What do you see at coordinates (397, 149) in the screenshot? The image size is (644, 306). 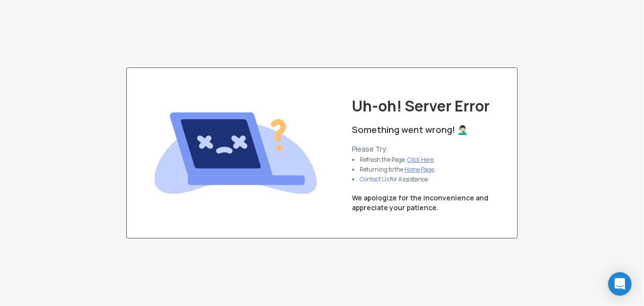 I see `p: Please Try:` at bounding box center [397, 149].